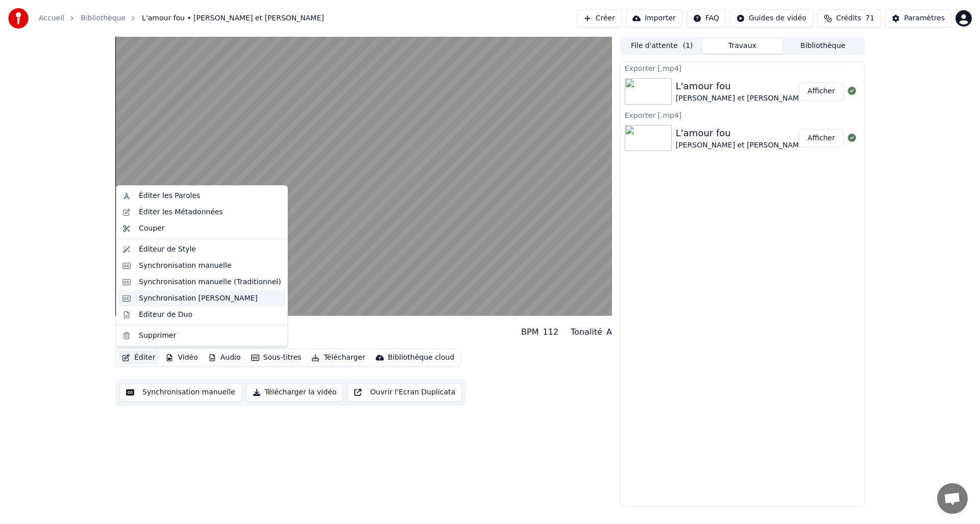  Describe the element at coordinates (529, 332) in the screenshot. I see `div: BPM` at that location.